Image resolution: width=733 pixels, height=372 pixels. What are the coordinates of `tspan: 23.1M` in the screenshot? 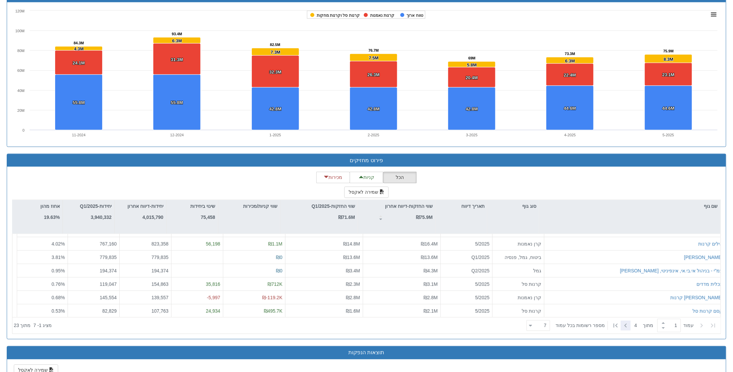 It's located at (668, 75).